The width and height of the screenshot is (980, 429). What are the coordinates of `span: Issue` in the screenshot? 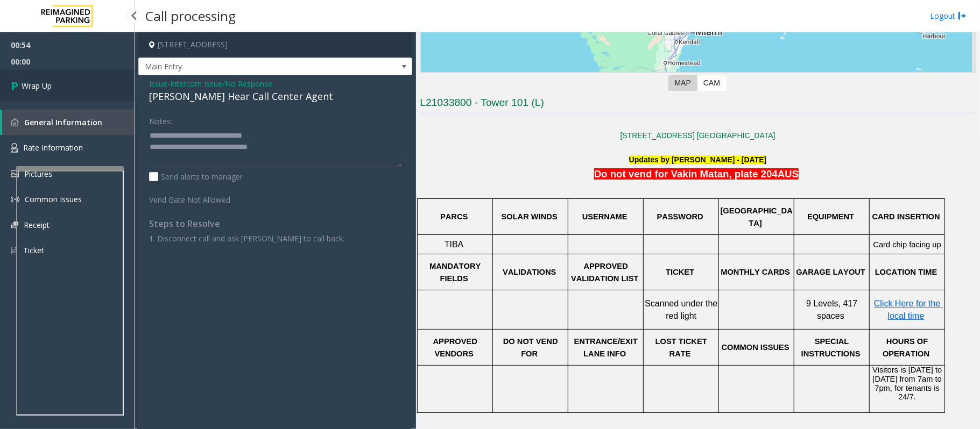 It's located at (158, 83).